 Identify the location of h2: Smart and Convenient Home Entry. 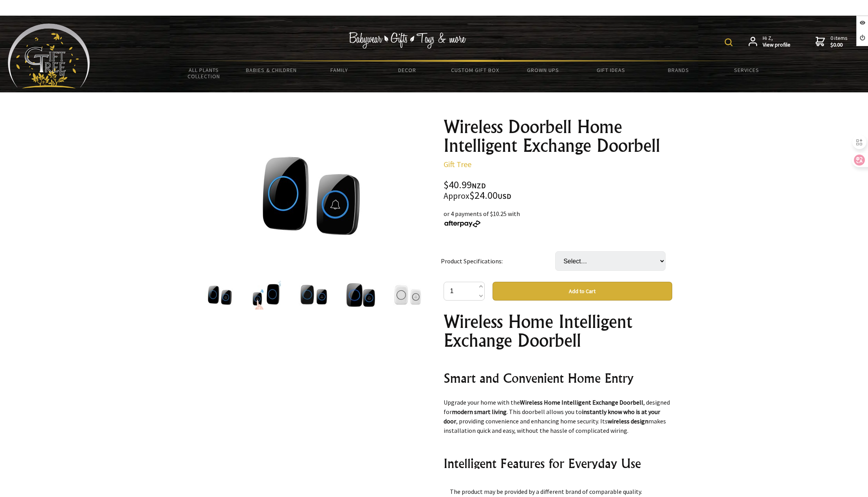
(558, 379).